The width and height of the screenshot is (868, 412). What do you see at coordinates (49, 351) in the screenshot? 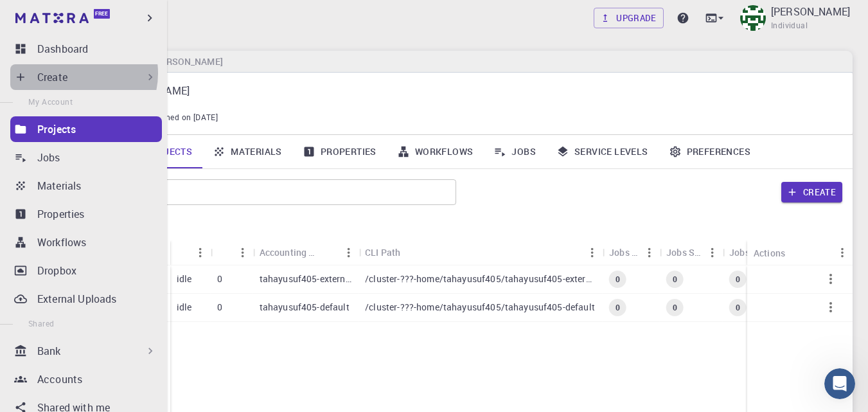
I see `p: Bank` at bounding box center [49, 351].